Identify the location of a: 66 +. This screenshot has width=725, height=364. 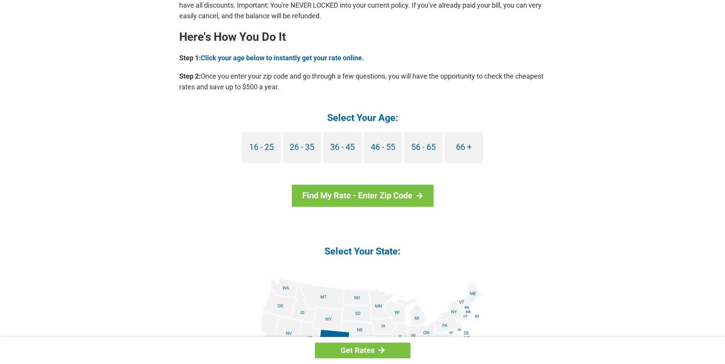
(464, 147).